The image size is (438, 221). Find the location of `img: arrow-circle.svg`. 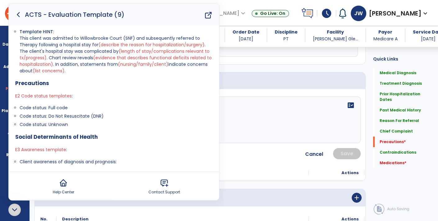

img: arrow-circle.svg is located at coordinates (379, 209).